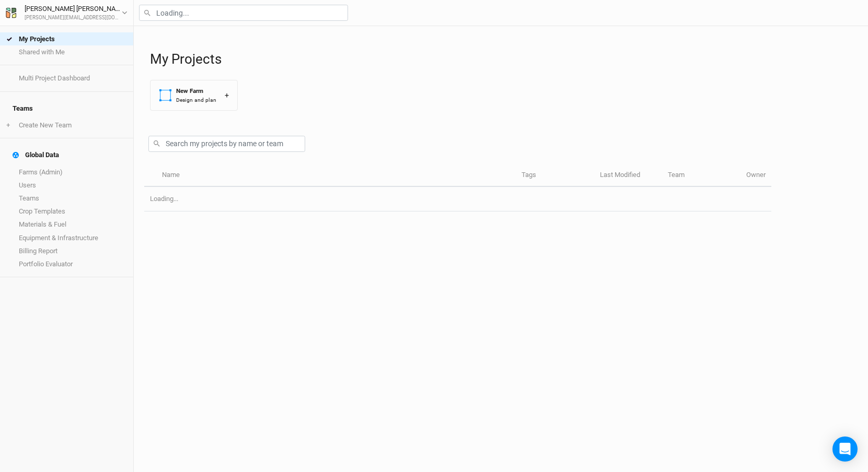 This screenshot has width=868, height=472. What do you see at coordinates (628, 176) in the screenshot?
I see `th: Last Modified` at bounding box center [628, 176].